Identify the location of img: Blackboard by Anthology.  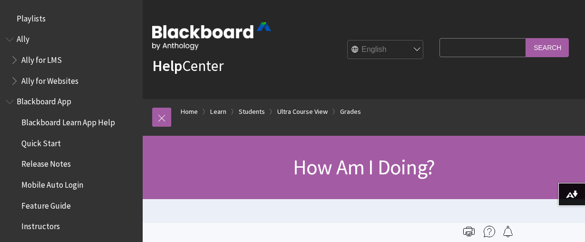
(212, 36).